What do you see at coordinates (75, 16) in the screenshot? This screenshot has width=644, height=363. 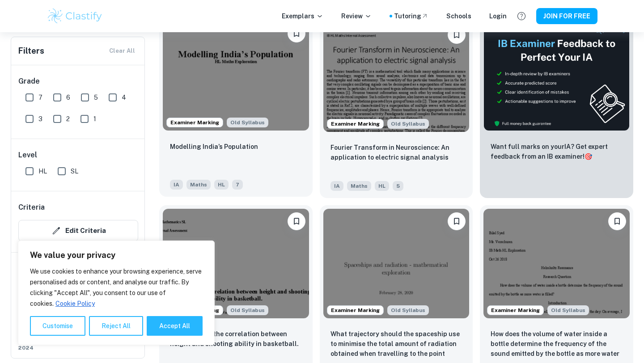 I see `a: Clastify logo` at bounding box center [75, 16].